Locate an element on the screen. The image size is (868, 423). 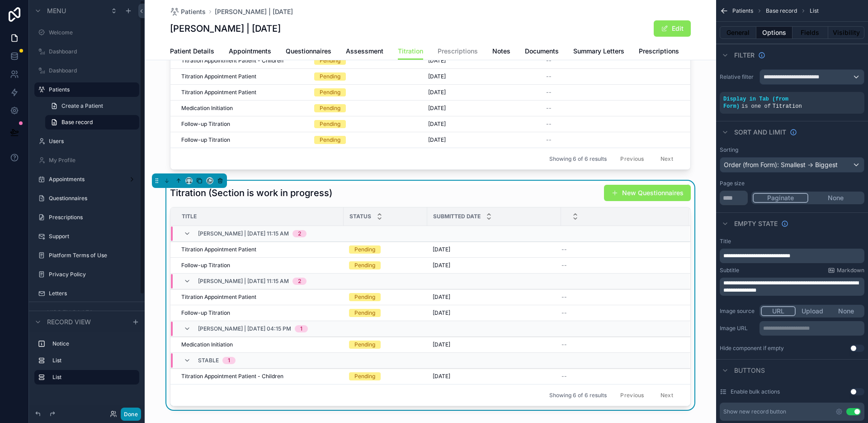
label: Patients is located at coordinates (91, 89).